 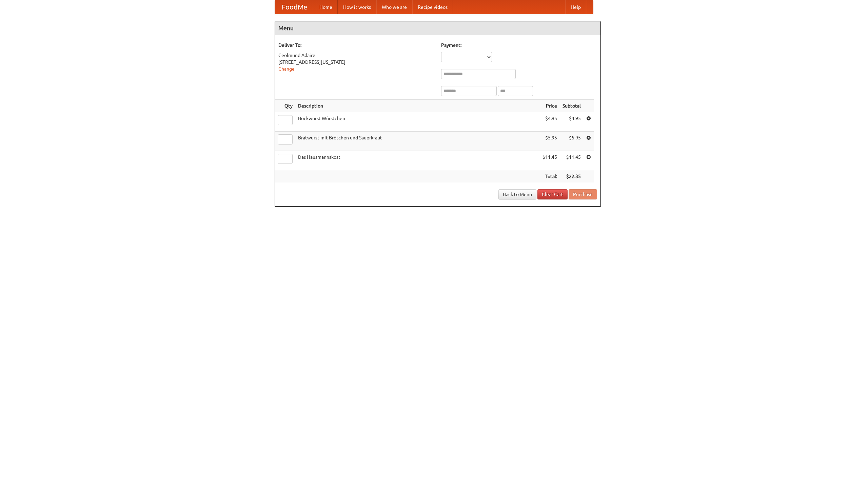 I want to click on h5: Payment:, so click(x=520, y=45).